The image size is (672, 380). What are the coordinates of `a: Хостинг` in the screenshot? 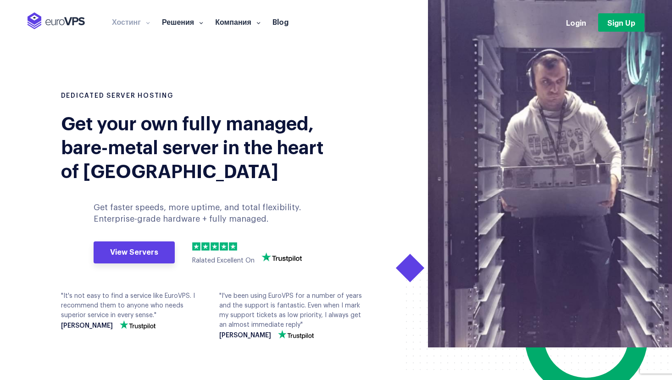 It's located at (131, 22).